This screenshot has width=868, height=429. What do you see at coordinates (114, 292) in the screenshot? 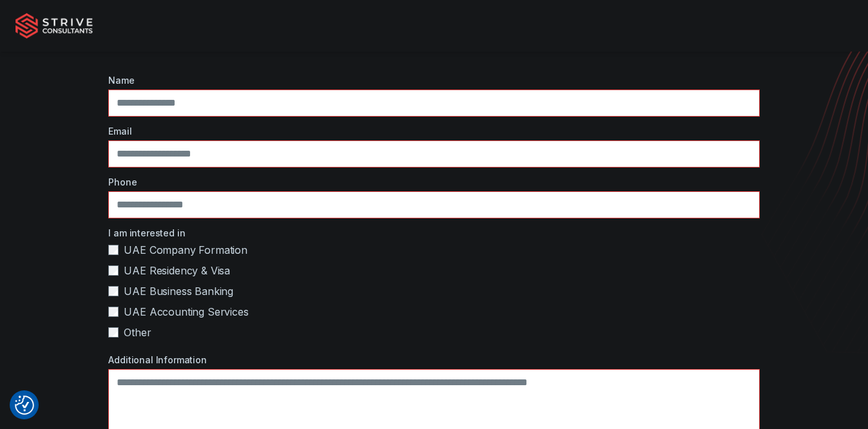
I see `input: UAE Business Banking` at bounding box center [114, 292].